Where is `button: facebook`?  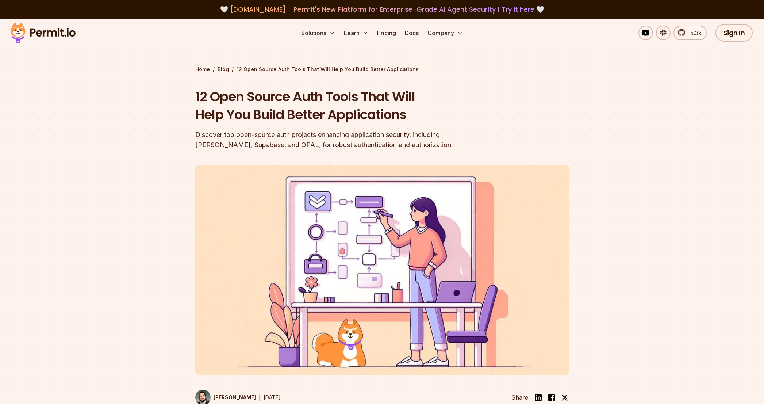
button: facebook is located at coordinates (551, 397).